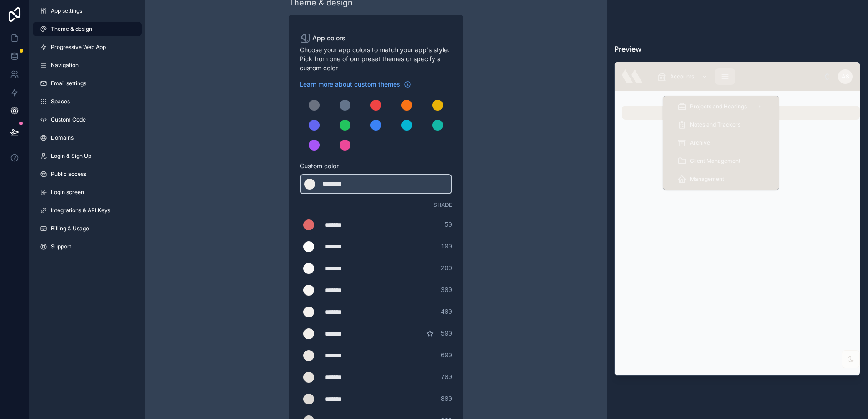 This screenshot has height=419, width=868. I want to click on a: Navigation, so click(87, 65).